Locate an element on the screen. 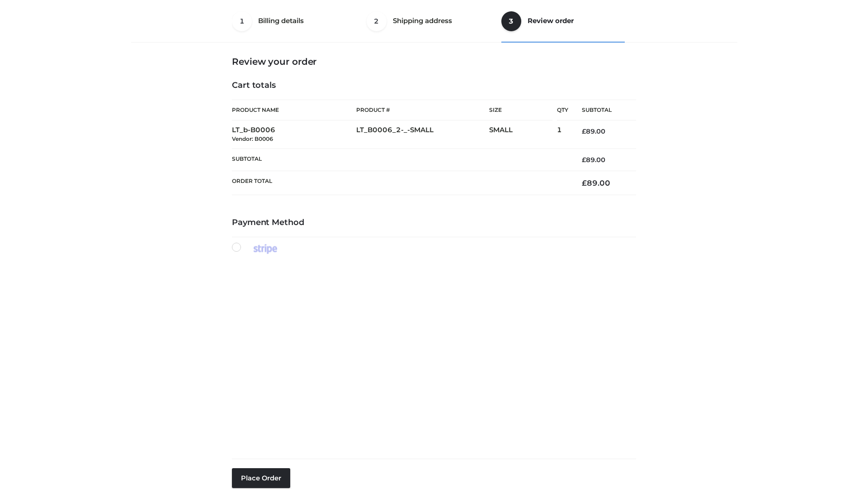 The width and height of the screenshot is (868, 489). button: Place order is located at coordinates (261, 478).